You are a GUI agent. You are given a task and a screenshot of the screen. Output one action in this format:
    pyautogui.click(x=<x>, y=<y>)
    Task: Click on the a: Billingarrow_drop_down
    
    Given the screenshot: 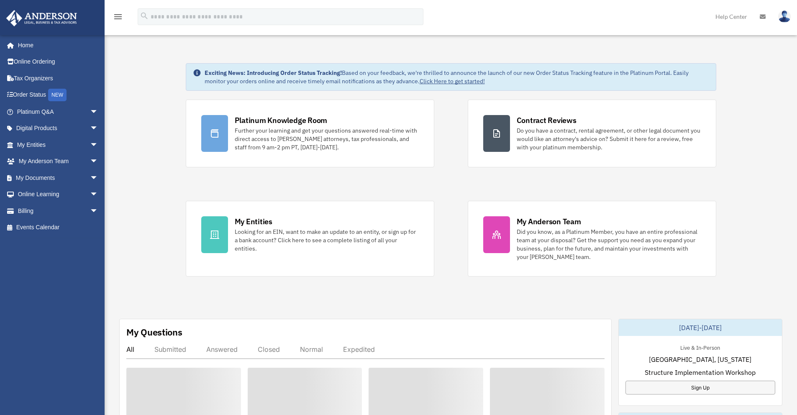 What is the action you would take?
    pyautogui.click(x=58, y=211)
    